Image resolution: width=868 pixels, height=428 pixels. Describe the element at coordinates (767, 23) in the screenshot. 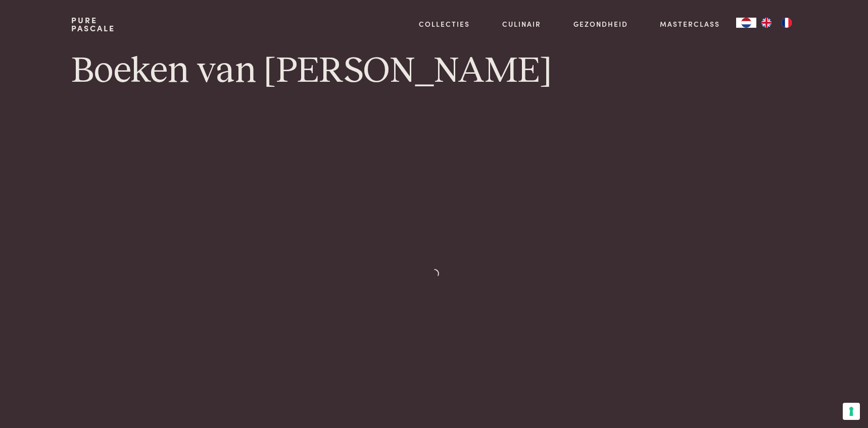

I see `a: EN` at that location.